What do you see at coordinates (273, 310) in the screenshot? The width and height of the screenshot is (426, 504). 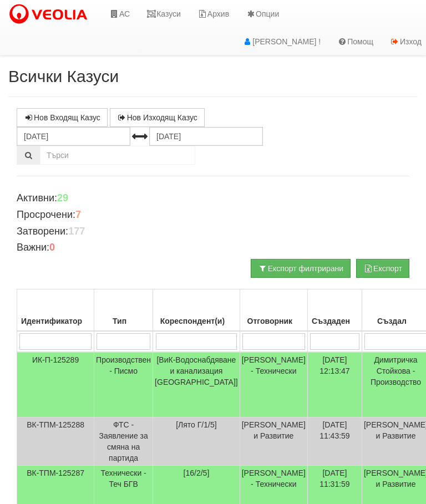 I see `th: Отговорник: No sort applied, activate to apply an ascending sort` at bounding box center [273, 310].